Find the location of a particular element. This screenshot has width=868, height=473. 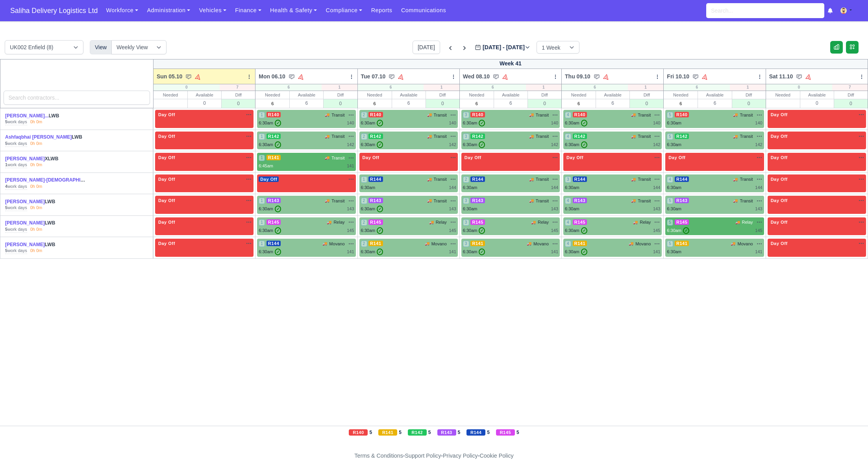

div: 144 is located at coordinates (555, 187).